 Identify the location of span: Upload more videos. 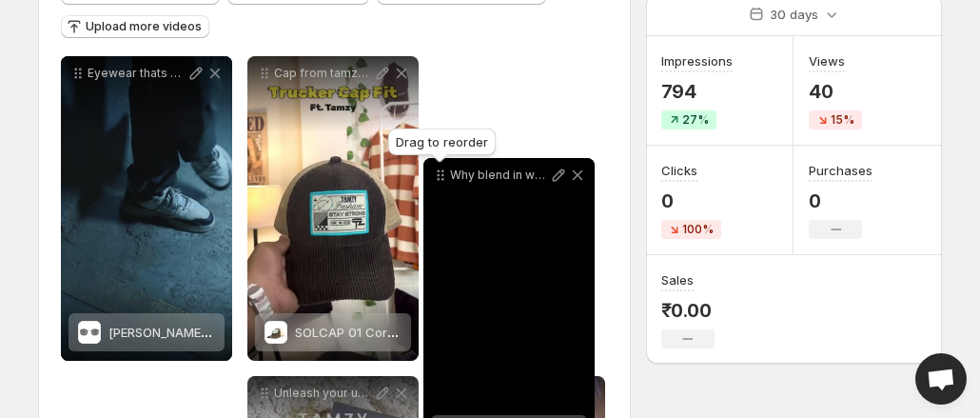
(144, 27).